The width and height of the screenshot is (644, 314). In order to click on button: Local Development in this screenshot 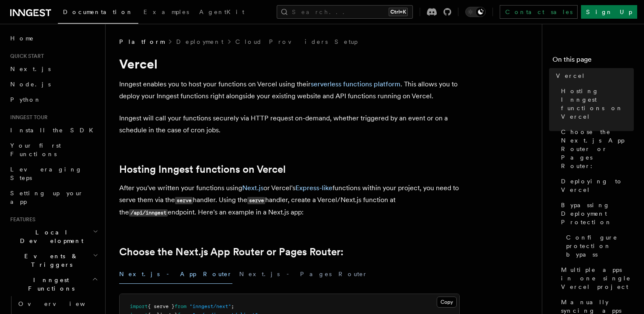, I will do `click(53, 237)`.